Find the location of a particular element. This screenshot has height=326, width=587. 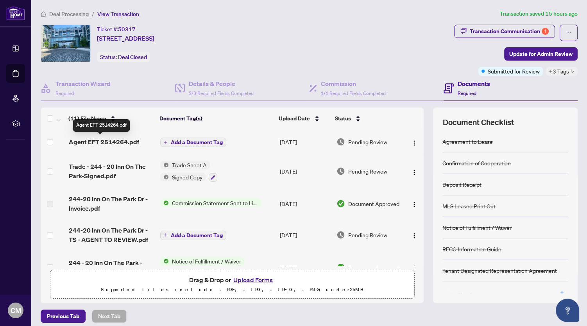

span: Agent EFT 2514264.pdf is located at coordinates (104, 142).